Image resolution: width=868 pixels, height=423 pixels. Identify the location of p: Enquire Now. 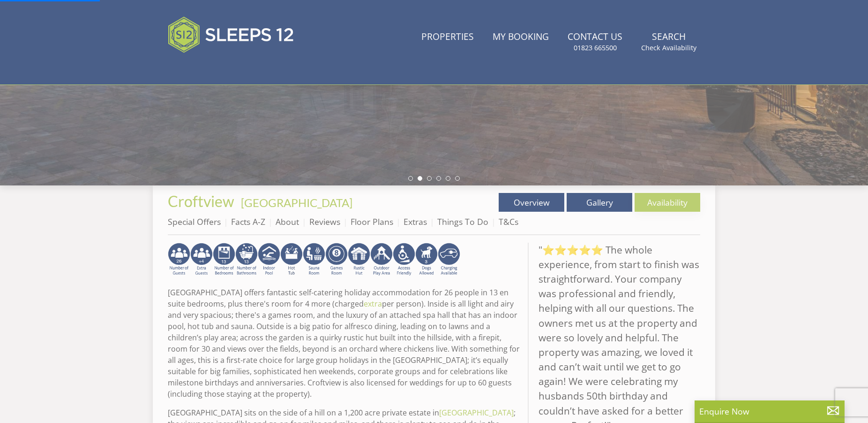
(770, 411).